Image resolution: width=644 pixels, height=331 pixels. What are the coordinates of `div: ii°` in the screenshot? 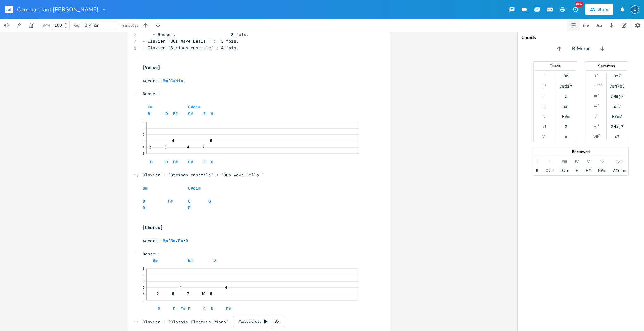 It's located at (545, 86).